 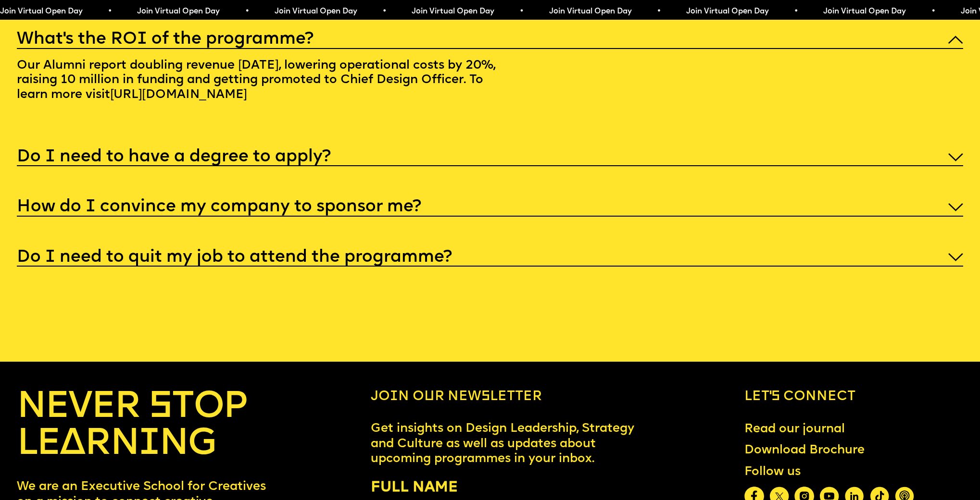 What do you see at coordinates (165, 39) in the screenshot?
I see `h5: What’s the ROI of the programme?` at bounding box center [165, 39].